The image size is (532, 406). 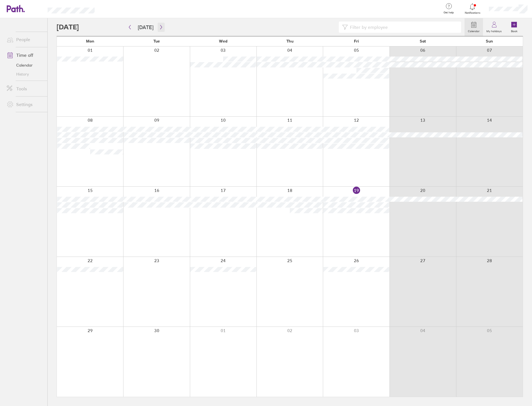 What do you see at coordinates (224, 41) in the screenshot?
I see `span: Wed` at bounding box center [224, 41].